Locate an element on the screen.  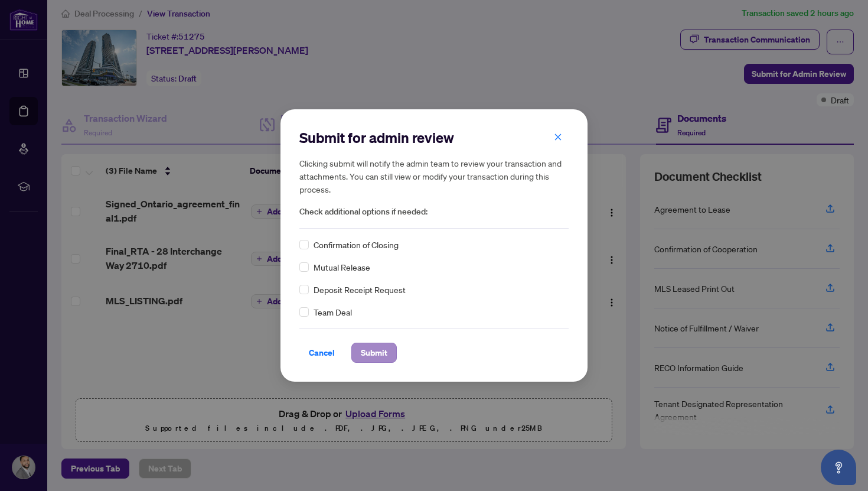
button: Open asap is located at coordinates (839, 467).